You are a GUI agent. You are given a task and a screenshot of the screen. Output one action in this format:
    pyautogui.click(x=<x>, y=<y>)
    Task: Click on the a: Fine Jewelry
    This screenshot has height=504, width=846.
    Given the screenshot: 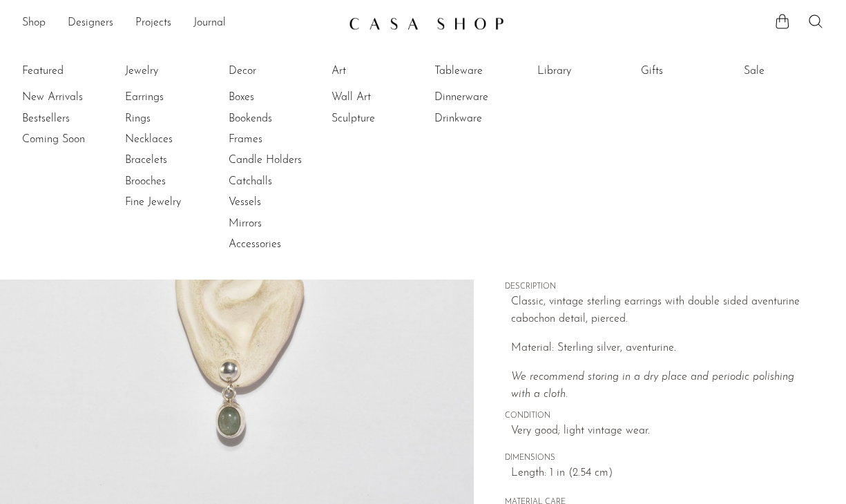 What is the action you would take?
    pyautogui.click(x=177, y=202)
    